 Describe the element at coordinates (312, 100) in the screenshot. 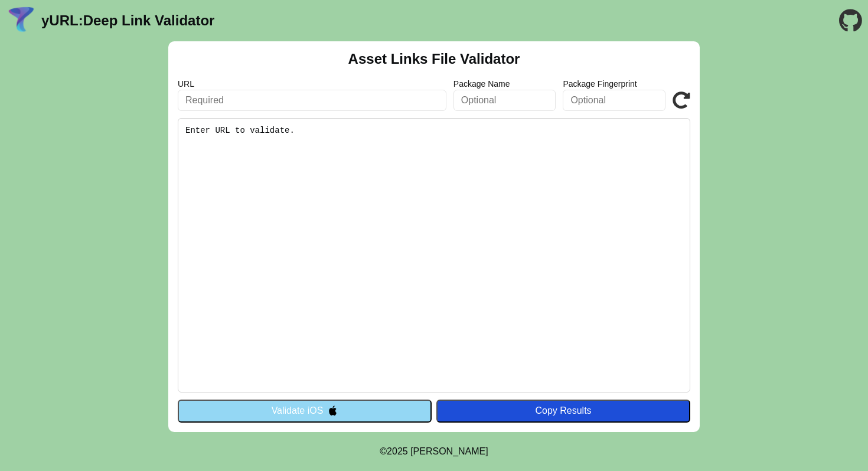

I see `input: Required` at that location.